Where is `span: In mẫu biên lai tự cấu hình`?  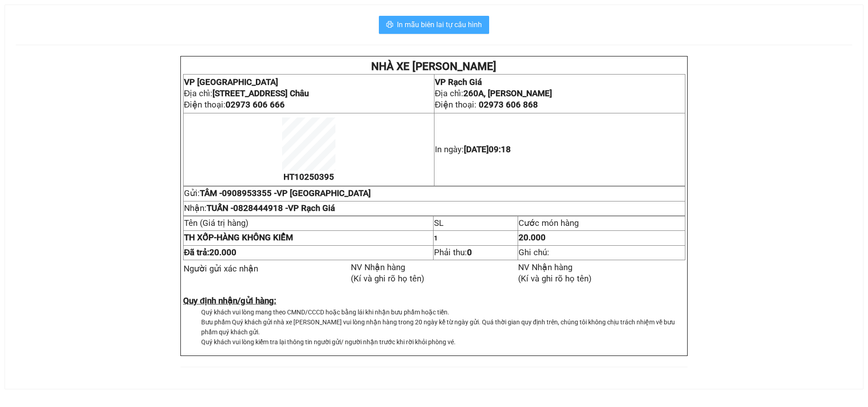 span: In mẫu biên lai tự cấu hình is located at coordinates (440, 25).